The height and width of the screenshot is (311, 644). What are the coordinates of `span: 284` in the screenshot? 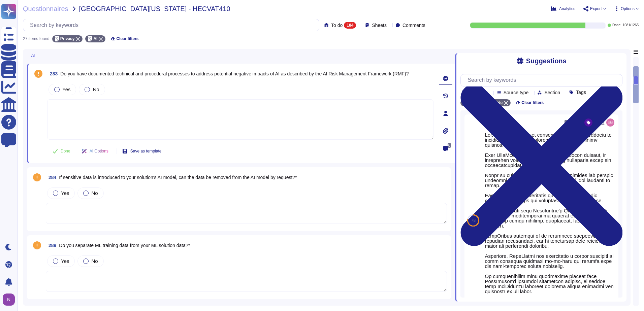 It's located at (51, 178).